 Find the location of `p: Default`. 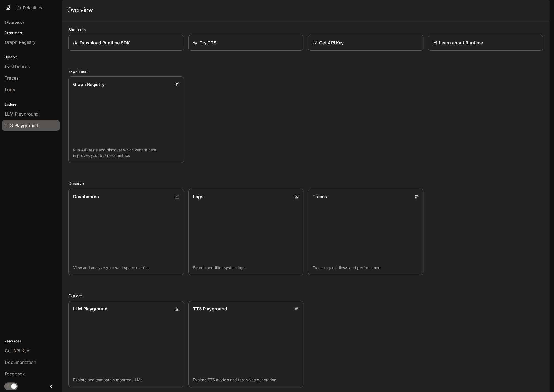

p: Default is located at coordinates (30, 8).